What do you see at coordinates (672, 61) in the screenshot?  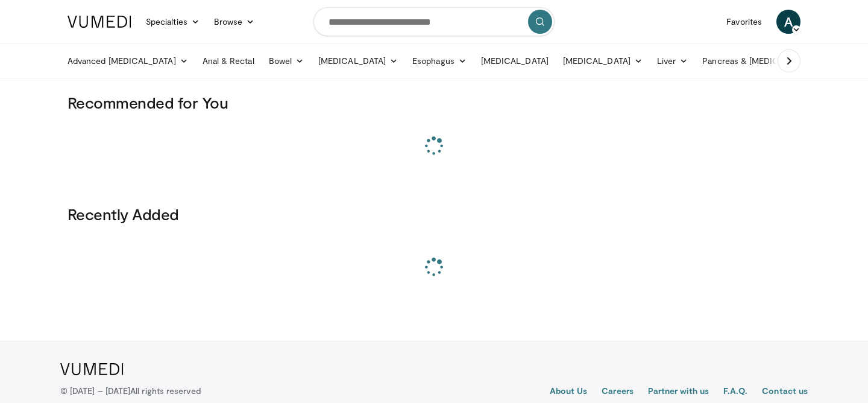 I see `a: Liver` at bounding box center [672, 61].